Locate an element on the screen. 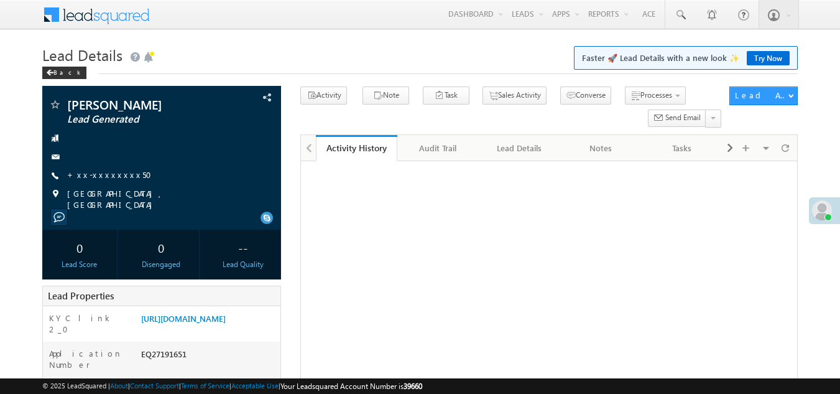 Image resolution: width=840 pixels, height=394 pixels. button: Lead Actions is located at coordinates (764, 96).